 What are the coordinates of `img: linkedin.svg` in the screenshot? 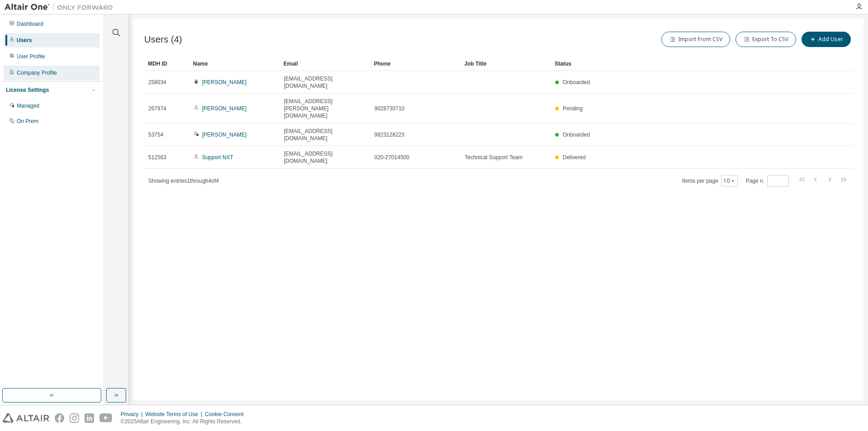 It's located at (89, 417).